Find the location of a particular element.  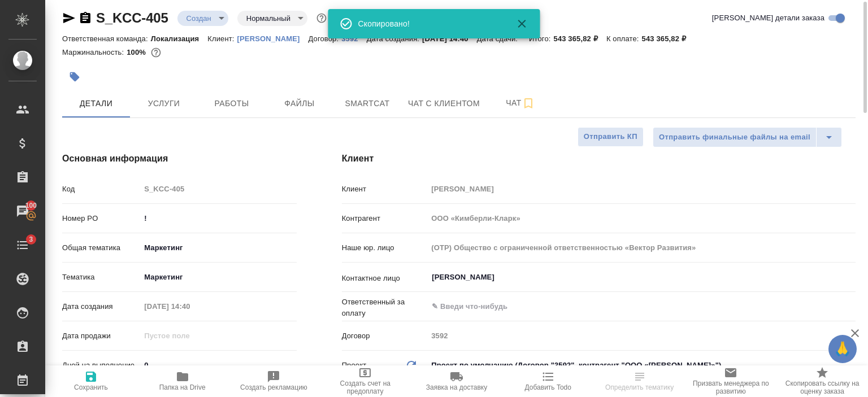

span: Чат с клиентом is located at coordinates (444, 103).